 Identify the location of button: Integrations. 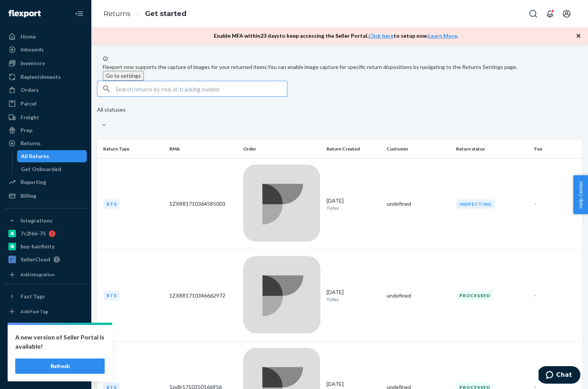
(46, 220).